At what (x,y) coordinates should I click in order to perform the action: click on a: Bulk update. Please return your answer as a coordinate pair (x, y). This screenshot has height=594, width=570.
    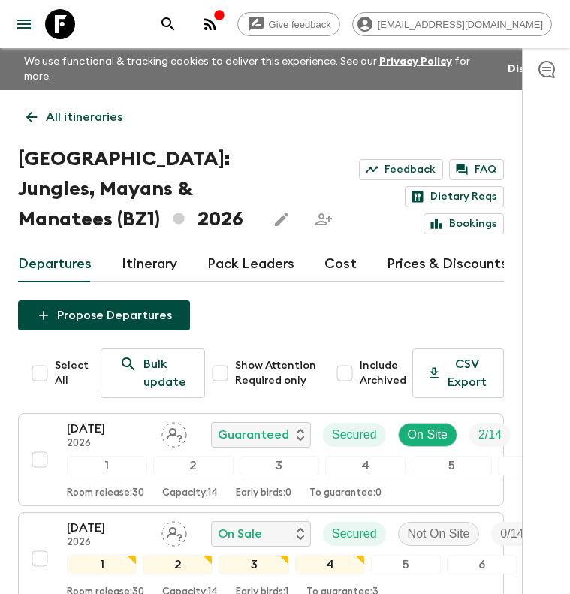
    Looking at the image, I should click on (152, 373).